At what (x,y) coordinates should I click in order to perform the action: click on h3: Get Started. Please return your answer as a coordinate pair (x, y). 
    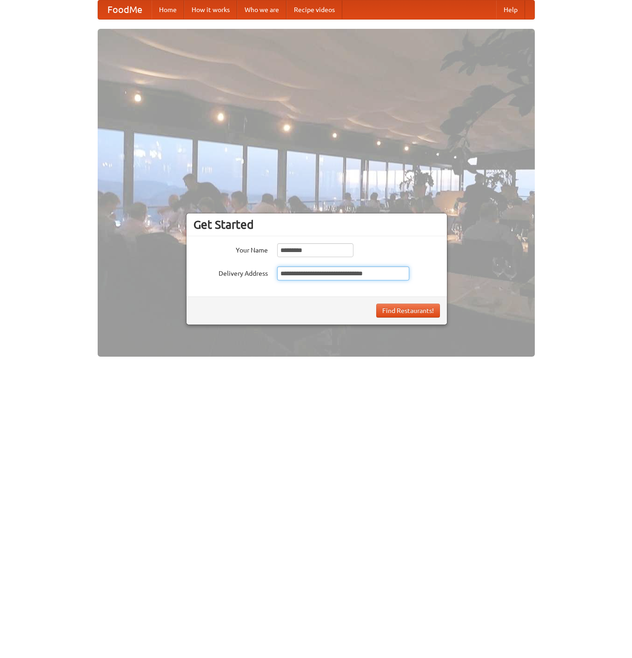
    Looking at the image, I should click on (317, 225).